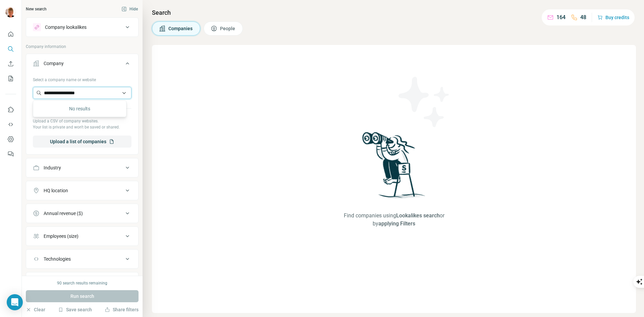 Image resolution: width=644 pixels, height=317 pixels. What do you see at coordinates (10, 139) in the screenshot?
I see `button: Dashboard` at bounding box center [10, 139].